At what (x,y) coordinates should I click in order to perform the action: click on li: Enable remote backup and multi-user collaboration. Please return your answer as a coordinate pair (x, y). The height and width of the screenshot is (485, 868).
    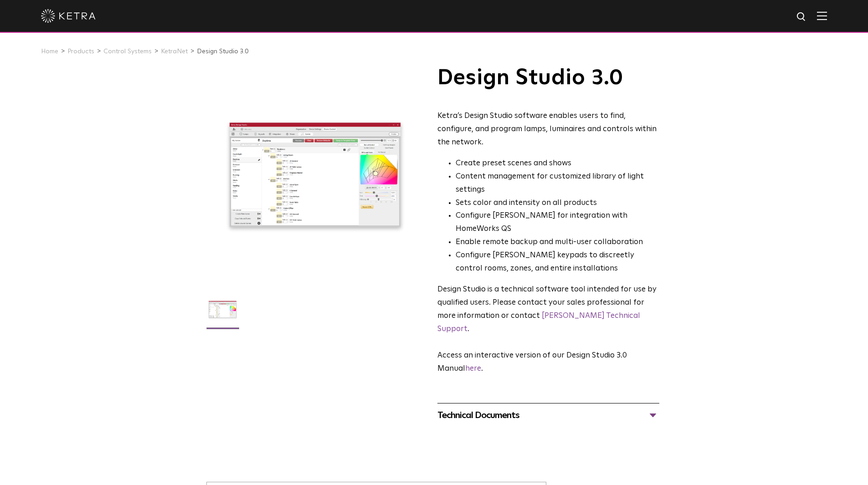
    Looking at the image, I should click on (557, 242).